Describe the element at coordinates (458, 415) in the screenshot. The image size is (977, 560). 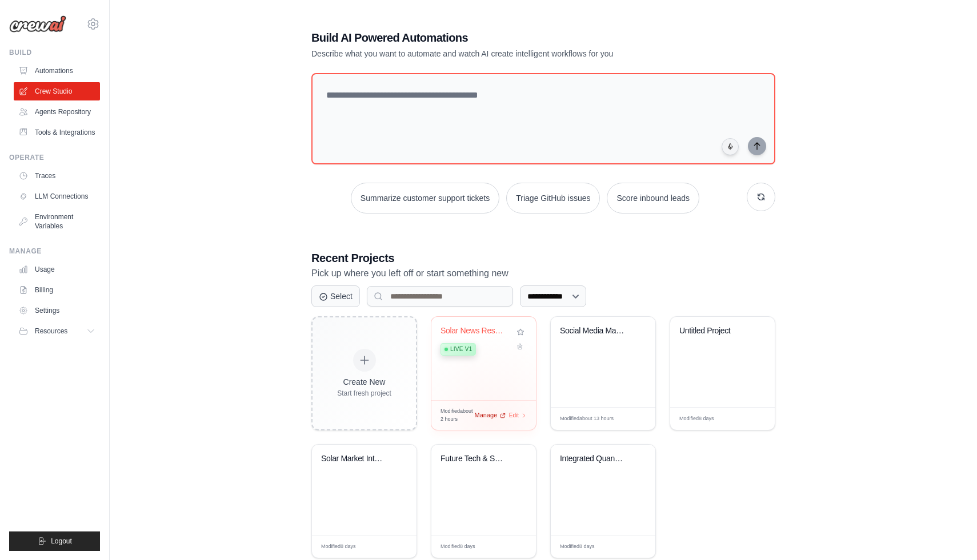
I see `span: Modified about 2 hours` at that location.